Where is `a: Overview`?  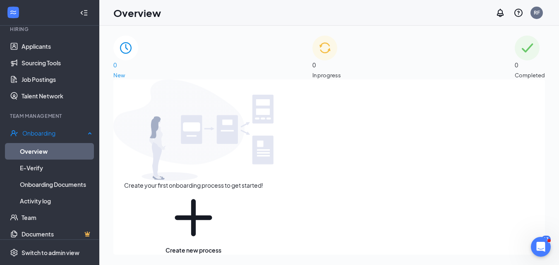 a: Overview is located at coordinates (56, 151).